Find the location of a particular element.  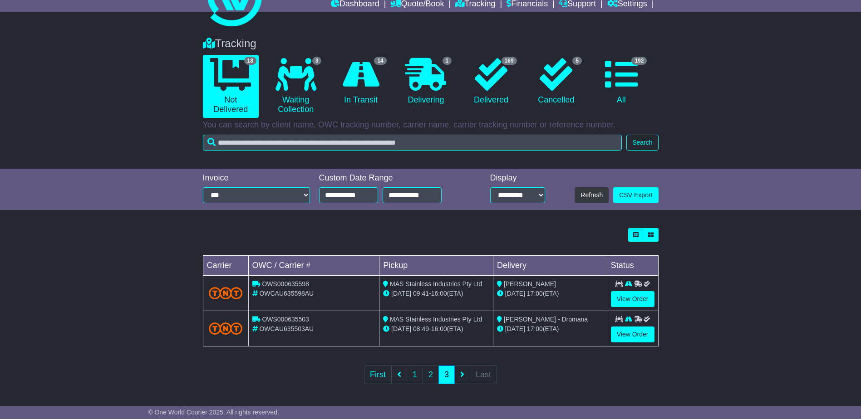

td: Delivery is located at coordinates (550, 266).